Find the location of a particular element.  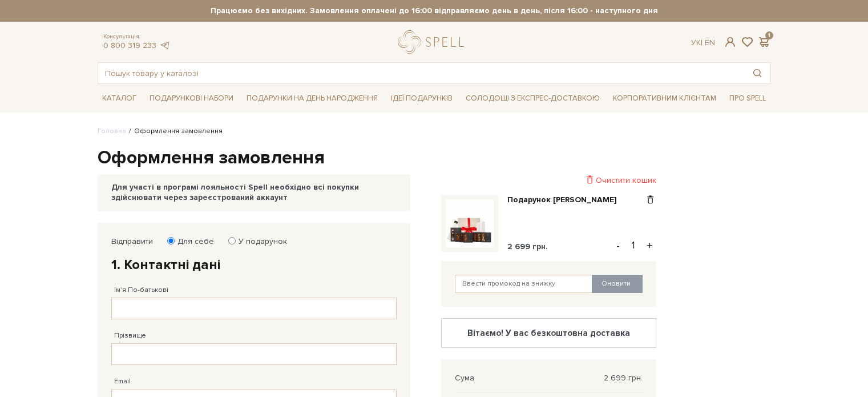

input: Пошук товару у каталозі is located at coordinates (421, 73).